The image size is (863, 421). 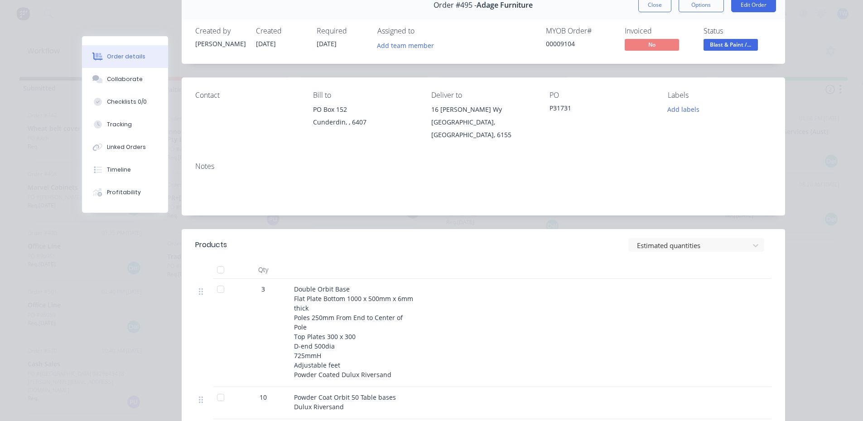 I want to click on div: Status, so click(x=737, y=31).